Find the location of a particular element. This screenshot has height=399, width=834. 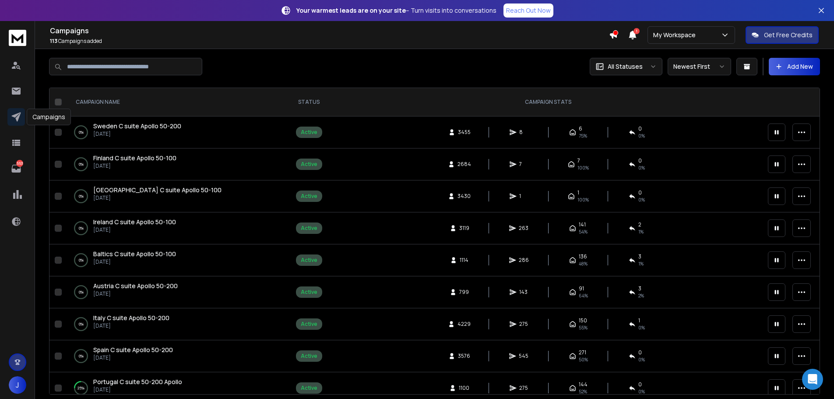

span: 3119 is located at coordinates (464, 228).